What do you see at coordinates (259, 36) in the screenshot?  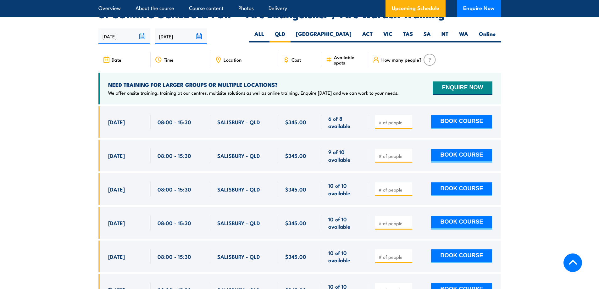 I see `label: ALL` at bounding box center [259, 36].